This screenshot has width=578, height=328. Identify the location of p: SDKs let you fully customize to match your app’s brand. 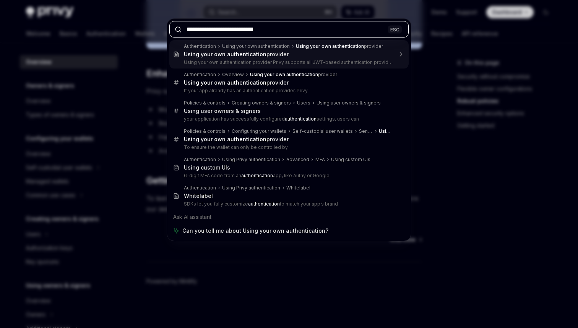
(288, 204).